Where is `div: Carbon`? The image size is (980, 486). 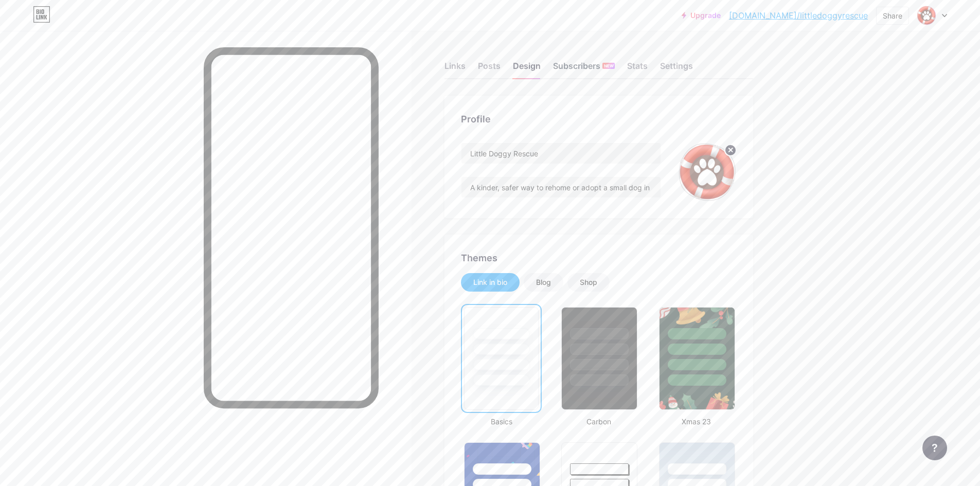 div: Carbon is located at coordinates (598, 421).